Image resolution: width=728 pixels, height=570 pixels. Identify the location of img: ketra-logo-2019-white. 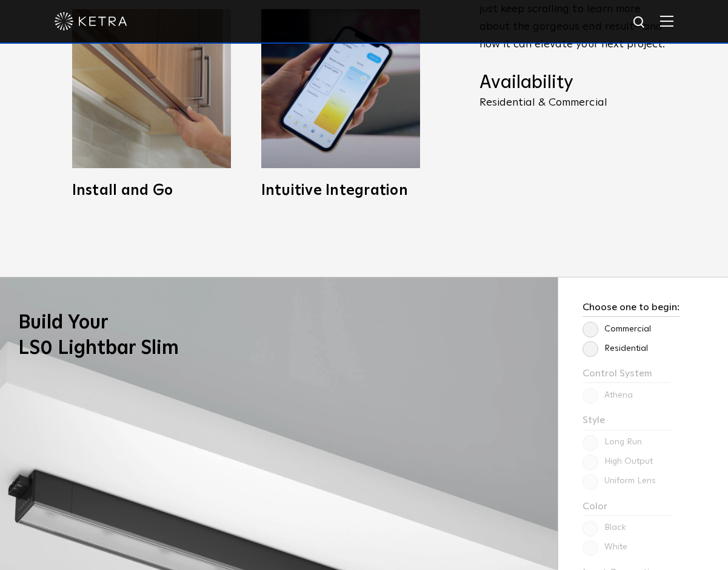
(91, 21).